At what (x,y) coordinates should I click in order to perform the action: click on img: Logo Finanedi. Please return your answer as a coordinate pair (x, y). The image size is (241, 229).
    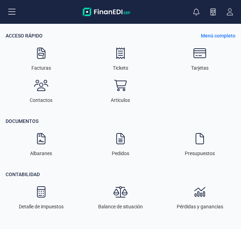
    Looking at the image, I should click on (107, 12).